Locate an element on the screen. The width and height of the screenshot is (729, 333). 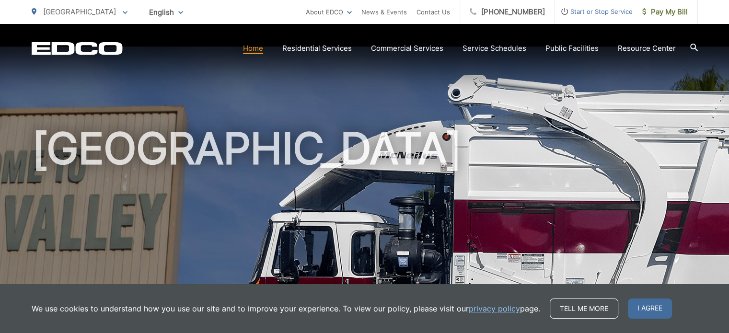
a: Resource Center is located at coordinates (647, 48).